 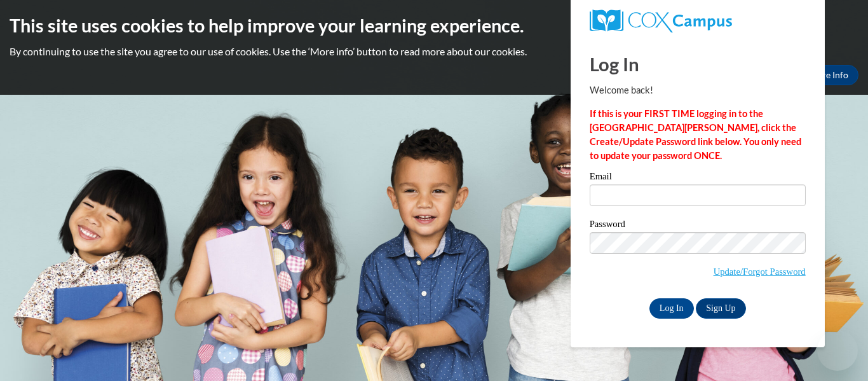 I want to click on a: More Info, so click(x=829, y=75).